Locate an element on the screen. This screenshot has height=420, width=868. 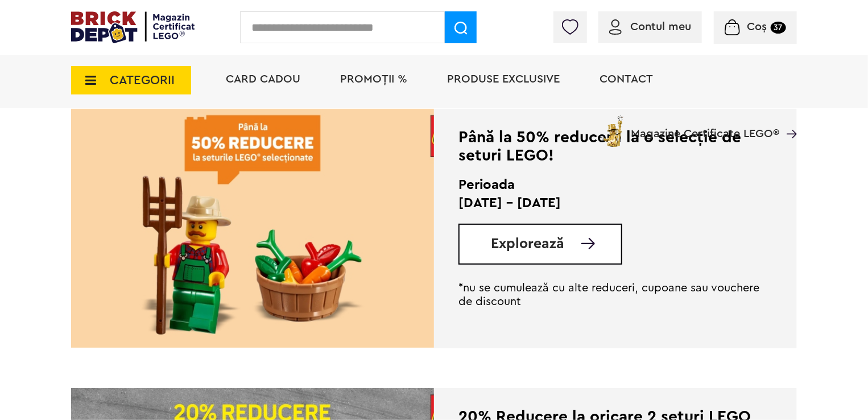
small: 37 is located at coordinates (778, 28).